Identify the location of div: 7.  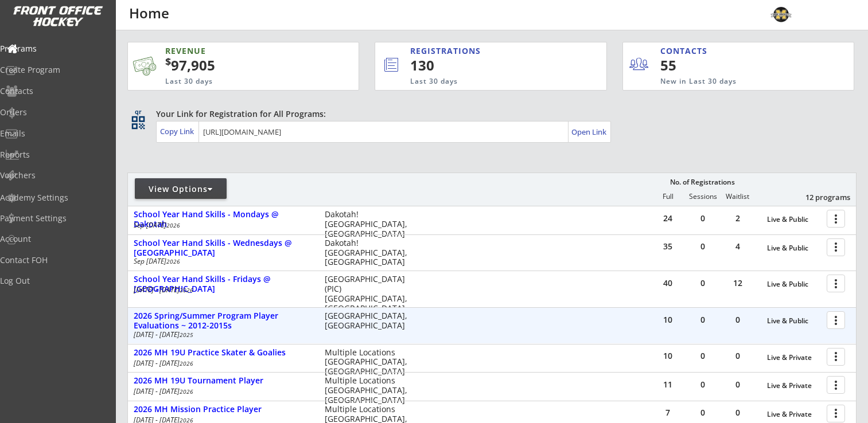
(668, 413).